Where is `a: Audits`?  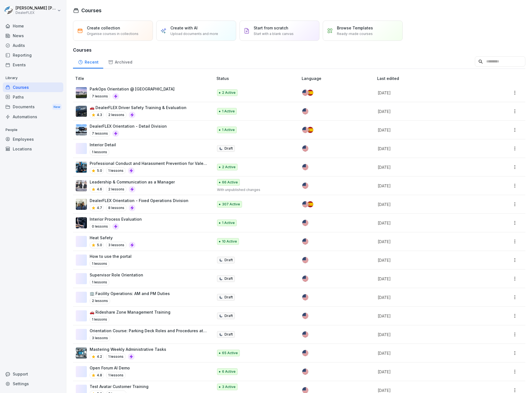 a: Audits is located at coordinates (33, 45).